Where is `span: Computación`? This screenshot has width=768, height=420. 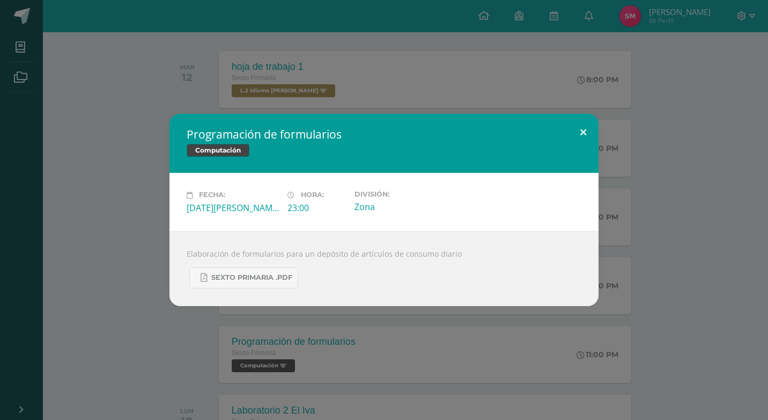 span: Computación is located at coordinates (218, 150).